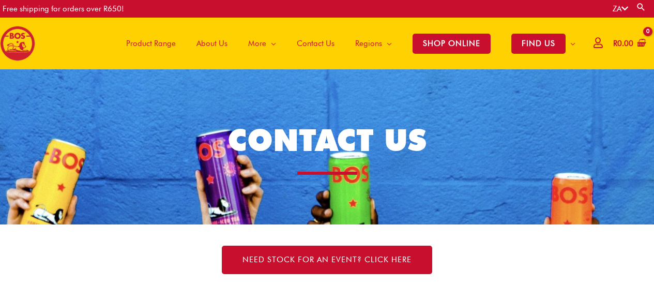 Image resolution: width=654 pixels, height=285 pixels. Describe the element at coordinates (151, 43) in the screenshot. I see `a: Product Range` at that location.